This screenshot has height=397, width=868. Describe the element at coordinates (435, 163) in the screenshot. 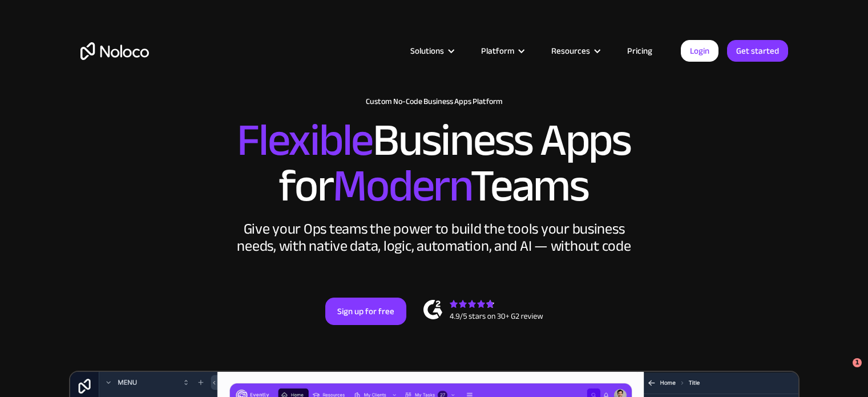

I see `h2: Business Apps for Teams` at that location.